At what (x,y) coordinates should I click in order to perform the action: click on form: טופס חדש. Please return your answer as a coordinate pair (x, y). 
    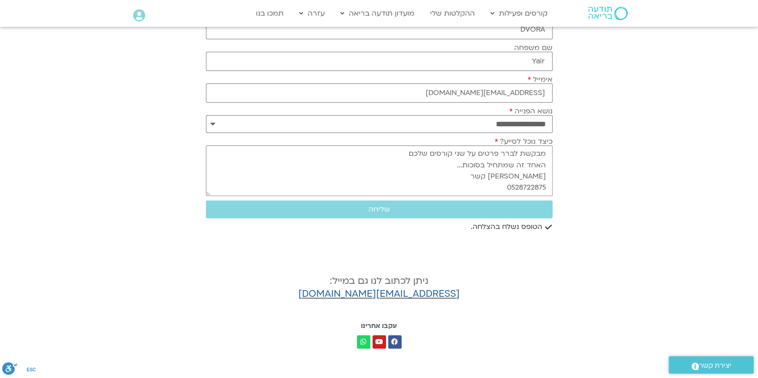
    Looking at the image, I should click on (379, 122).